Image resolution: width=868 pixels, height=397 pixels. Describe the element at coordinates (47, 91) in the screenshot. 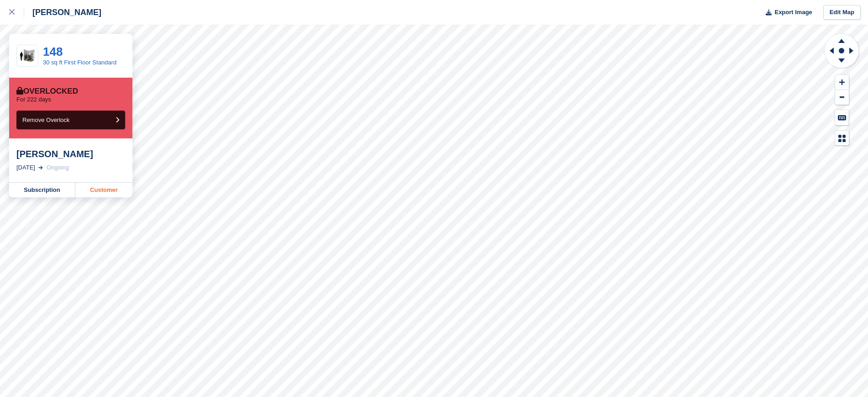

I see `div: Overlocked` at that location.